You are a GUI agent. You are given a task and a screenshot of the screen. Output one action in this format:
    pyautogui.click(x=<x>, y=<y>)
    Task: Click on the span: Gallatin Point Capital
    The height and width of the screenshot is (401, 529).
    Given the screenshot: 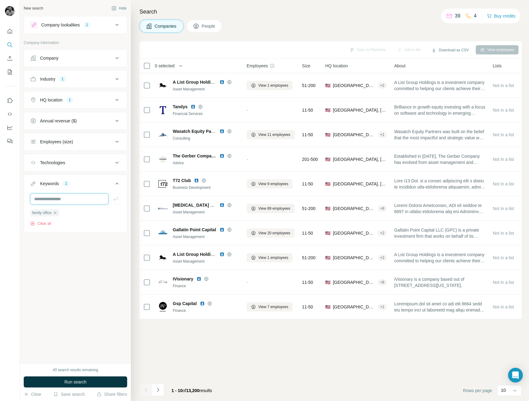 What is the action you would take?
    pyautogui.click(x=194, y=230)
    